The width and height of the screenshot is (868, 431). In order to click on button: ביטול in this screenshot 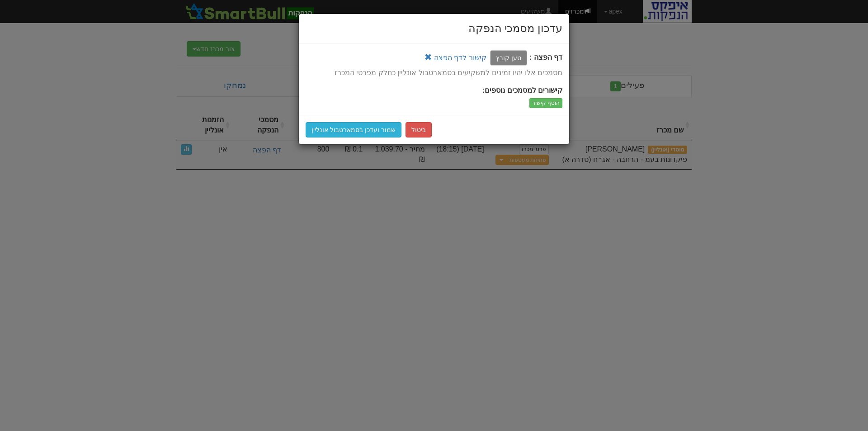, I will do `click(418, 130)`.